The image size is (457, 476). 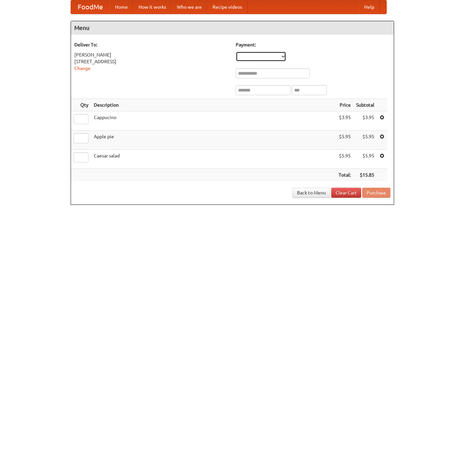 What do you see at coordinates (122, 7) in the screenshot?
I see `a: Home` at bounding box center [122, 7].